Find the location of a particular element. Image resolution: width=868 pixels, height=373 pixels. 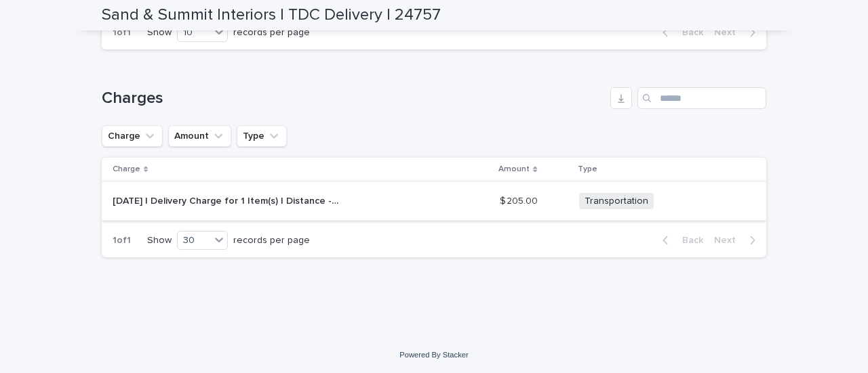

a: Powered By Stacker is located at coordinates (433, 355).